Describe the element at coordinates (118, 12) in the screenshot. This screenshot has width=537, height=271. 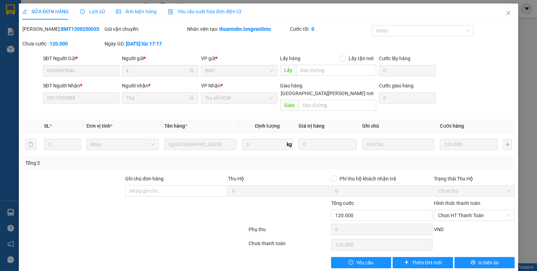
I see `span: picture` at that location.